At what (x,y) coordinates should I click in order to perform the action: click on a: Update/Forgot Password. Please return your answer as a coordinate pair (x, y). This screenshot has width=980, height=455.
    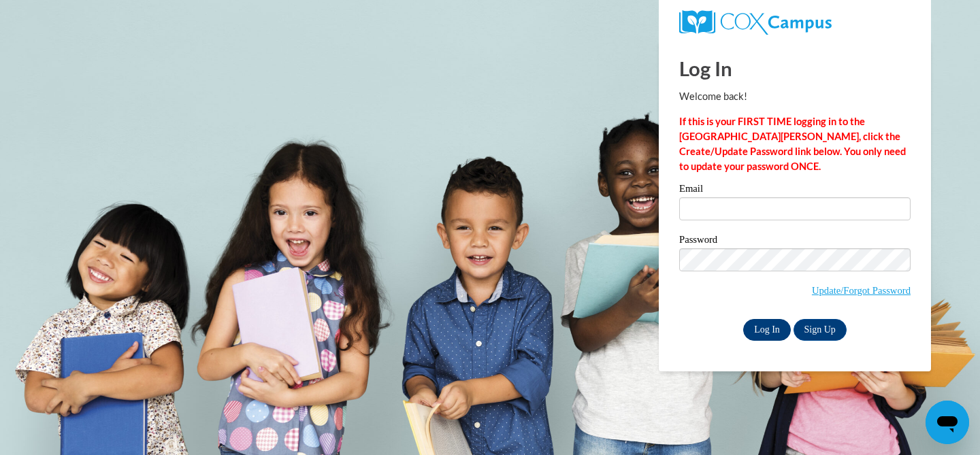
    Looking at the image, I should click on (861, 290).